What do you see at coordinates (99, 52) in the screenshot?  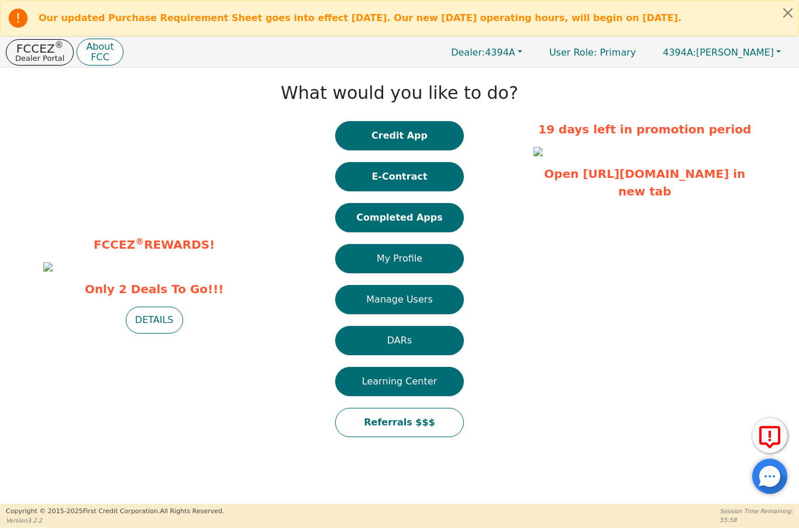 I see `a: AboutFCC` at bounding box center [99, 52].